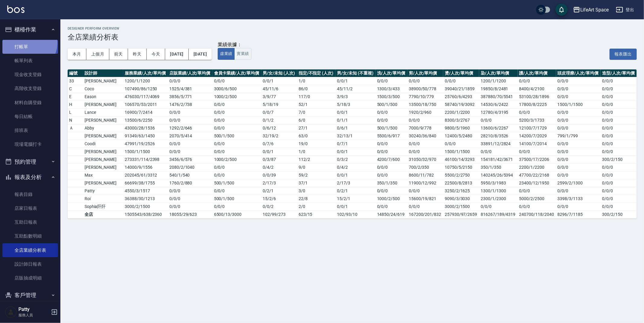  I want to click on td: 58740/19/3092, so click(461, 105).